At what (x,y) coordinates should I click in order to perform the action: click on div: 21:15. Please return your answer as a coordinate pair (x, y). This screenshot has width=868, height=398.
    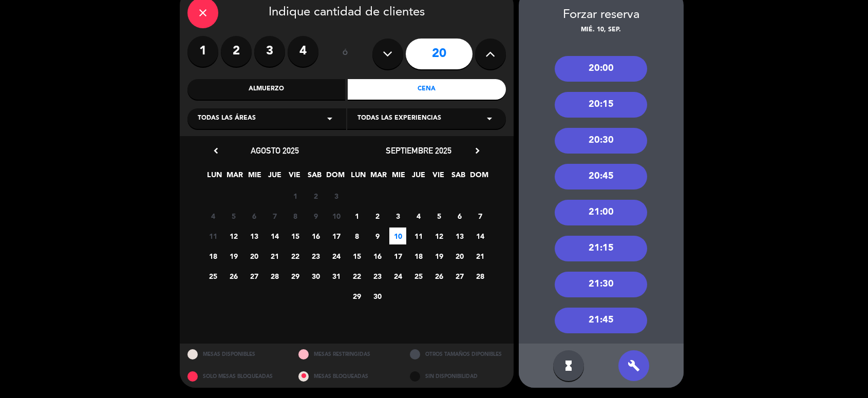
    Looking at the image, I should click on (601, 248).